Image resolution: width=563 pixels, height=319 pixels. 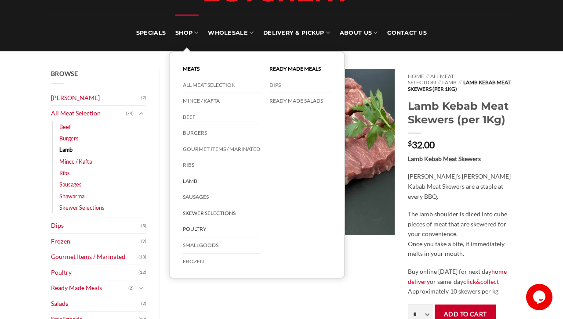 What do you see at coordinates (481, 282) in the screenshot?
I see `a: click&collect` at bounding box center [481, 282].